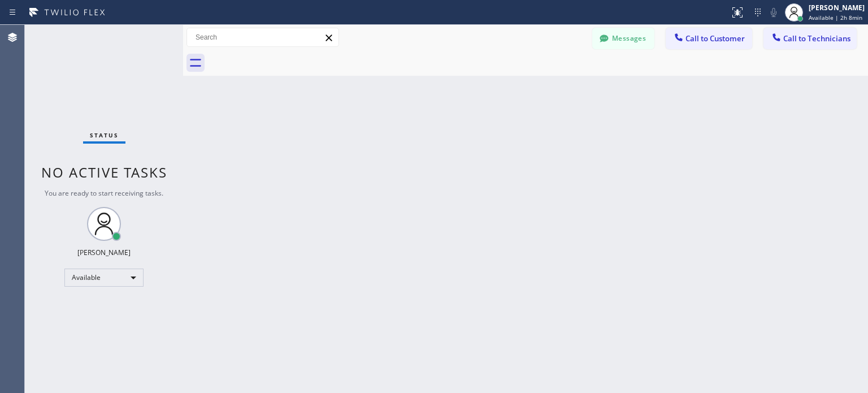  What do you see at coordinates (104, 277) in the screenshot?
I see `div: Available` at bounding box center [104, 277].